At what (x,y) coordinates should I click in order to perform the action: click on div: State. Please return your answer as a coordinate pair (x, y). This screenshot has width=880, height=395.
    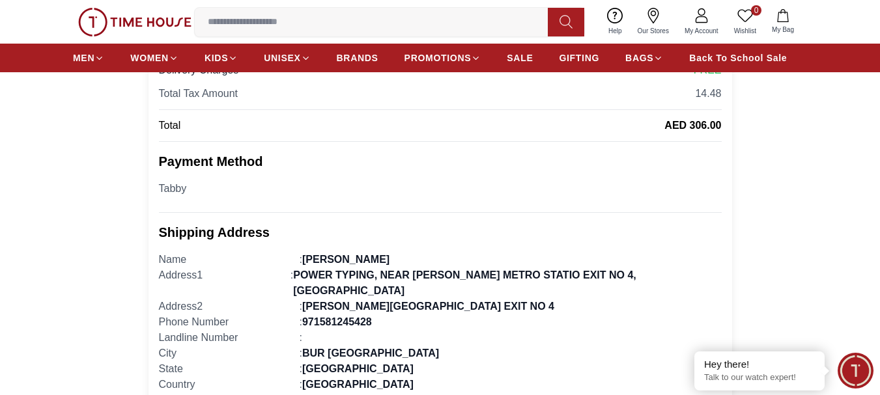
    Looking at the image, I should click on (229, 369).